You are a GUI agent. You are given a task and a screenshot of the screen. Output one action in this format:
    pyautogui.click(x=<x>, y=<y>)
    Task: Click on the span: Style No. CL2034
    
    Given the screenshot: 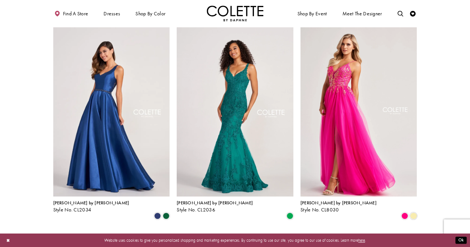 What is the action you would take?
    pyautogui.click(x=72, y=210)
    